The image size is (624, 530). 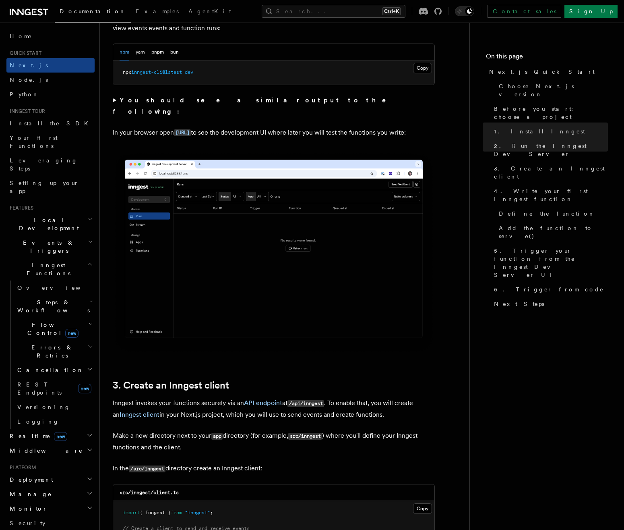 I want to click on a: Your first Functions, so click(x=50, y=142).